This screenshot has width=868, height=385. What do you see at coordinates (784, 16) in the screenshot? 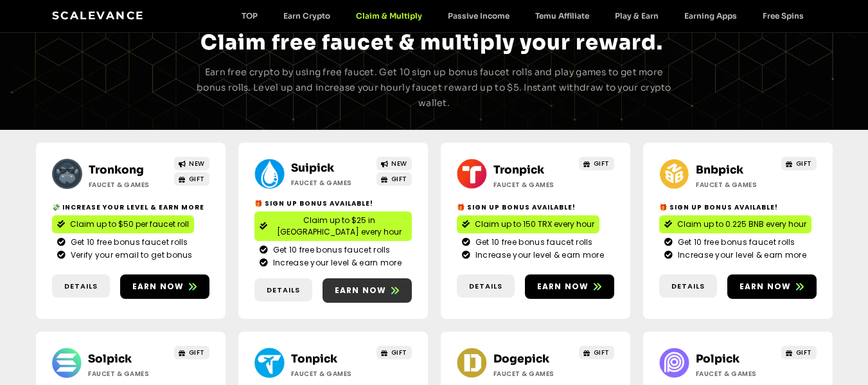
I see `a: Free Spins` at bounding box center [784, 16].